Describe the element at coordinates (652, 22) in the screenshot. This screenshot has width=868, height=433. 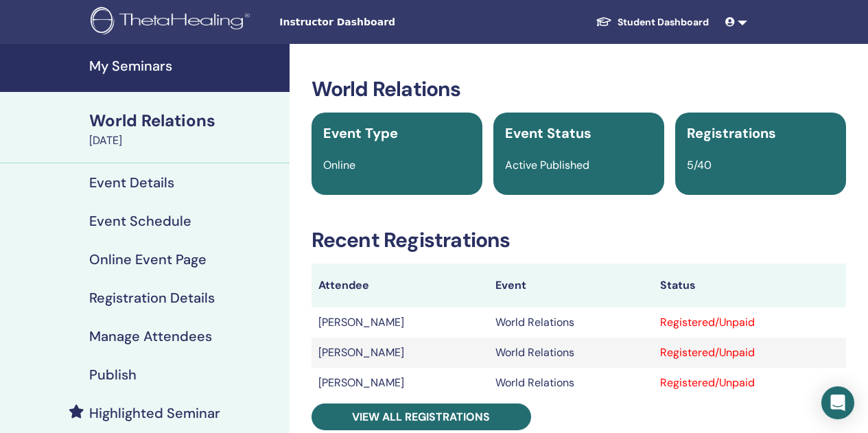
I see `a: Student Dashboard` at that location.